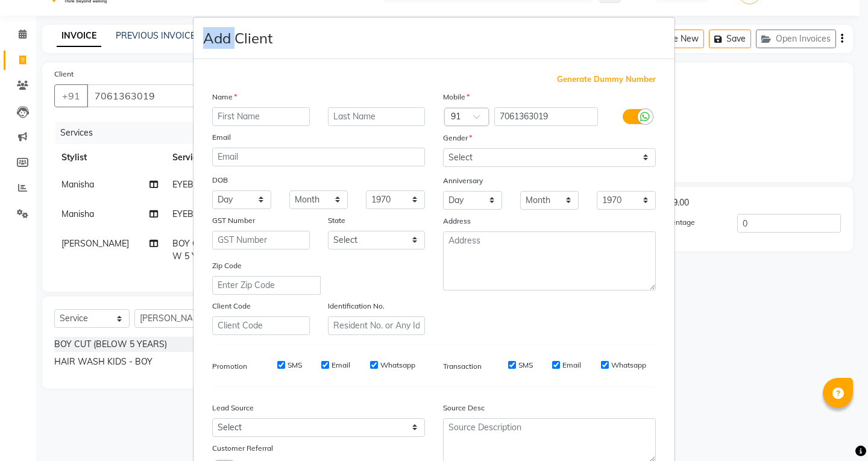 The width and height of the screenshot is (868, 461). I want to click on label: Lead Source, so click(233, 408).